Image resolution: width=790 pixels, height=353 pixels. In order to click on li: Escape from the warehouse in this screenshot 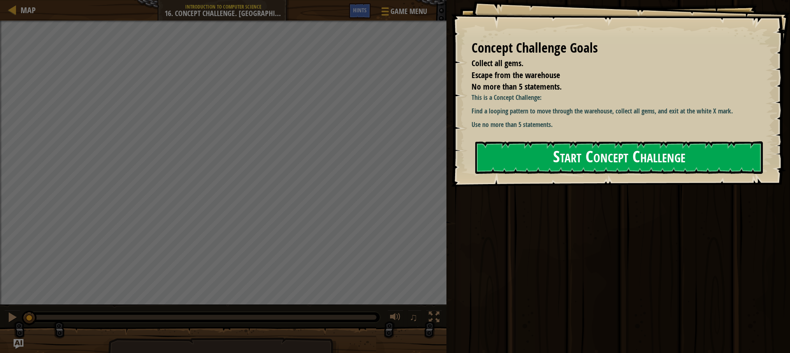, I will do `click(610, 75)`.